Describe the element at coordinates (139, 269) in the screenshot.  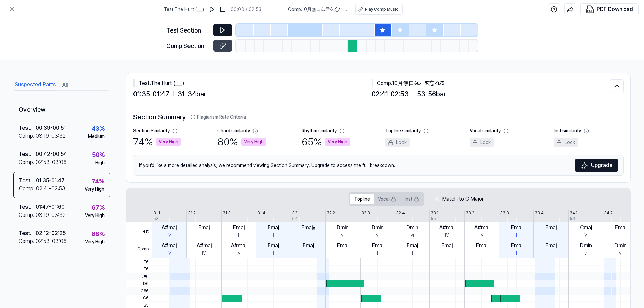
I see `span: E6` at that location.